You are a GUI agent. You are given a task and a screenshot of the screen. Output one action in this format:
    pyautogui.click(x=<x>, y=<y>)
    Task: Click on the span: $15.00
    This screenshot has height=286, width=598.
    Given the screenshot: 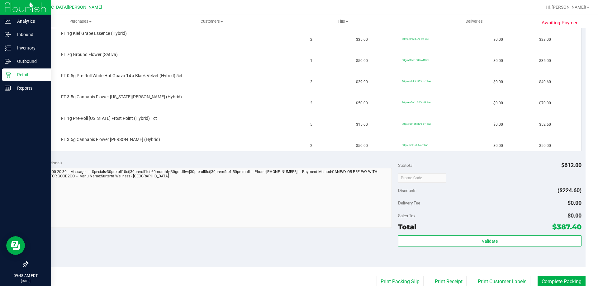 What is the action you would take?
    pyautogui.click(x=362, y=125)
    